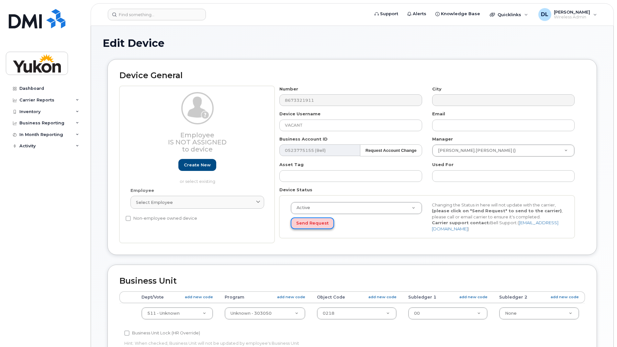  I want to click on th: Subledger 2, so click(539, 298).